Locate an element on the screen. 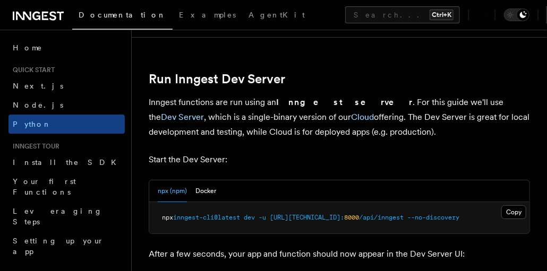  p: Inngest functions are run using an . For this guide we'll use the , which is a single-binary vers... is located at coordinates (339, 117).